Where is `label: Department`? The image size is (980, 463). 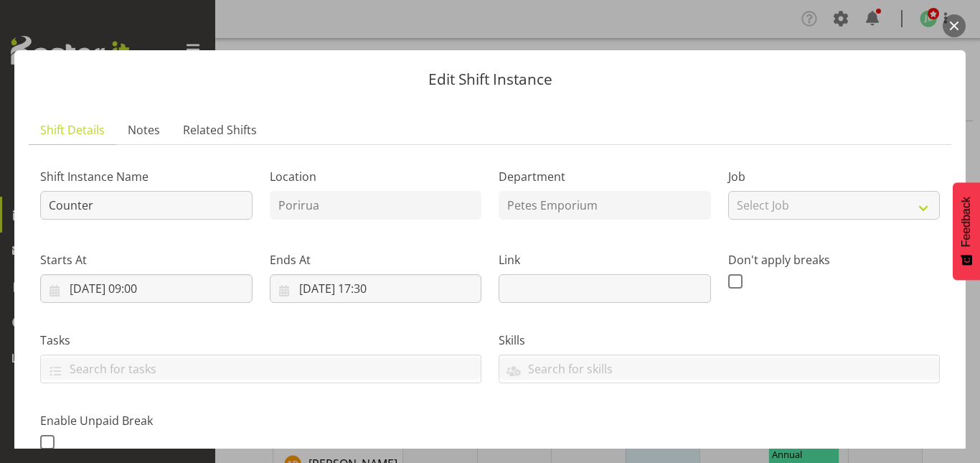
label: Department is located at coordinates (605, 177).